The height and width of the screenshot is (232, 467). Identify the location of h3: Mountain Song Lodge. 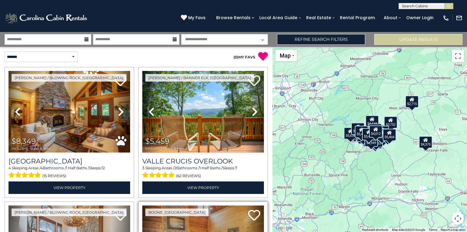
(69, 161).